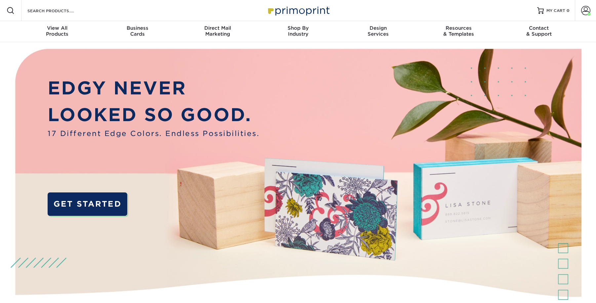 The image size is (596, 303). Describe the element at coordinates (298, 10) in the screenshot. I see `img: Primoprint` at that location.